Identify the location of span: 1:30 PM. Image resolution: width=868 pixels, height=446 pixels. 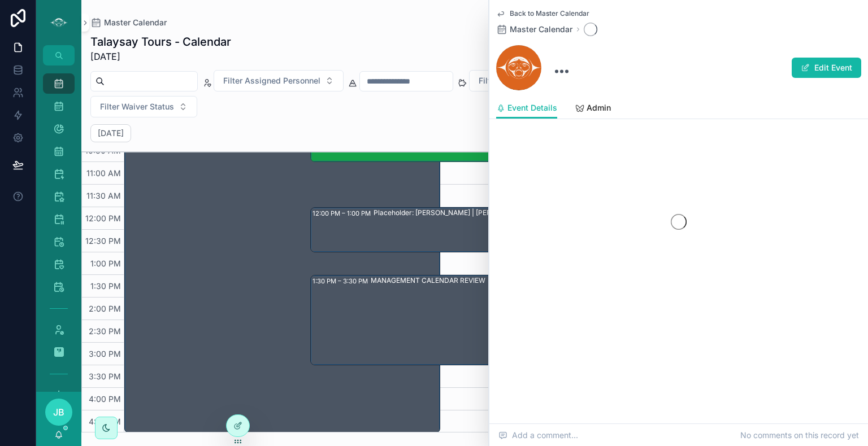
(106, 286).